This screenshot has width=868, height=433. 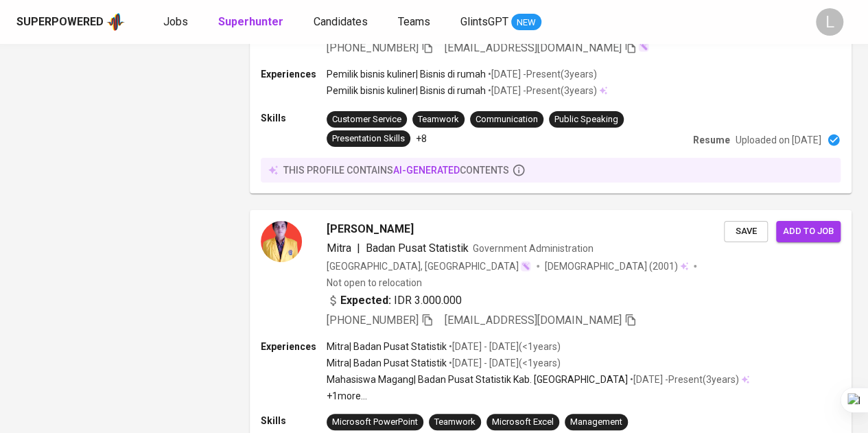 I want to click on span: Mitra, so click(x=339, y=248).